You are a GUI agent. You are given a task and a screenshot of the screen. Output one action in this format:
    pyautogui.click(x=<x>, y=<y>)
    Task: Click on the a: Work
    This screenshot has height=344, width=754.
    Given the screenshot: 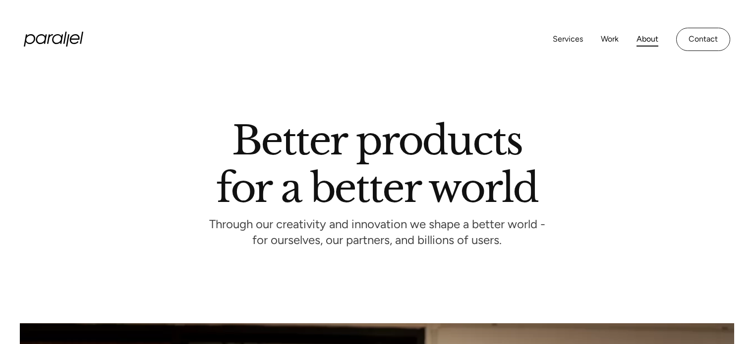 What is the action you would take?
    pyautogui.click(x=610, y=39)
    